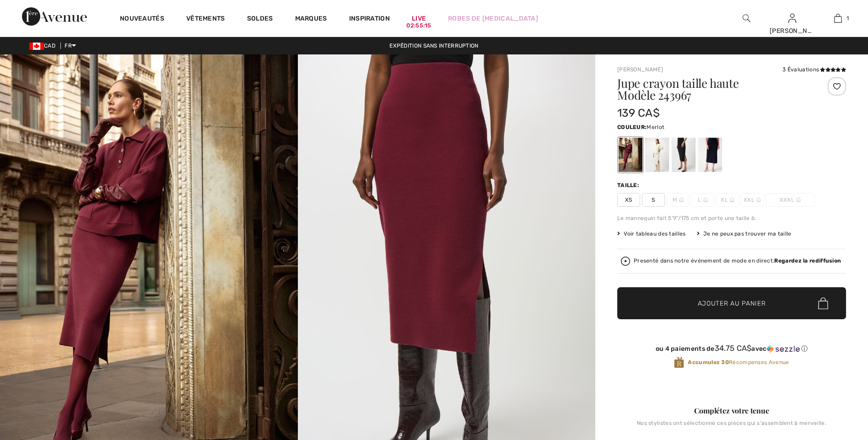 This screenshot has height=440, width=868. I want to click on span: XXL, so click(752, 200).